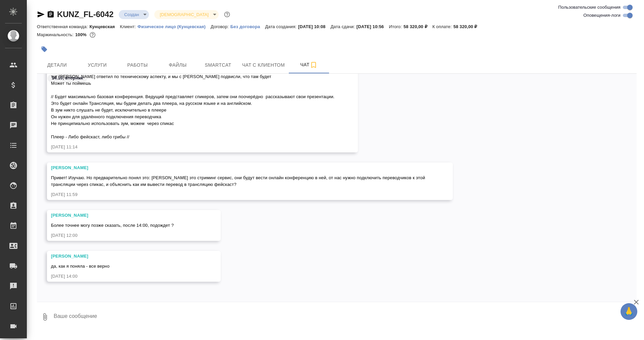 The image size is (644, 340). Describe the element at coordinates (590, 7) in the screenshot. I see `span: Пользовательские сообщения` at that location.